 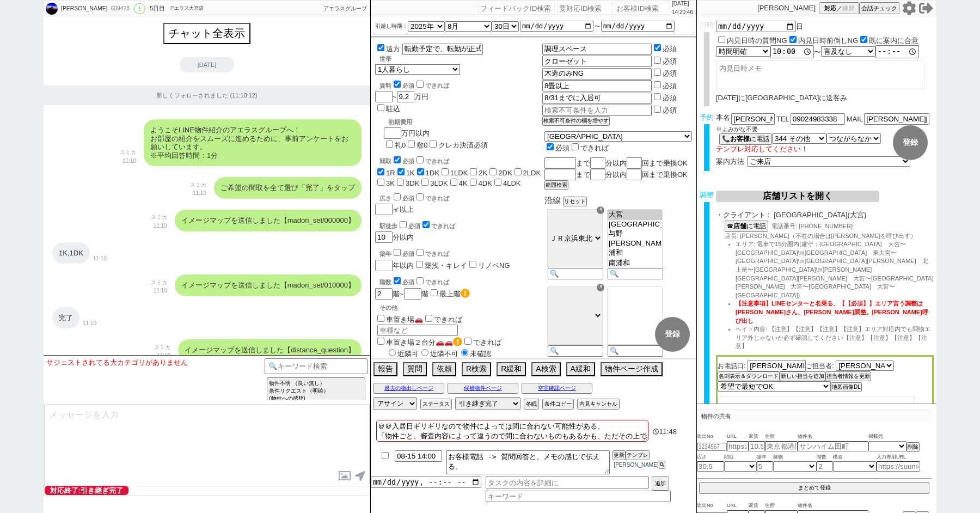 I want to click on div: 年以内, so click(x=459, y=259).